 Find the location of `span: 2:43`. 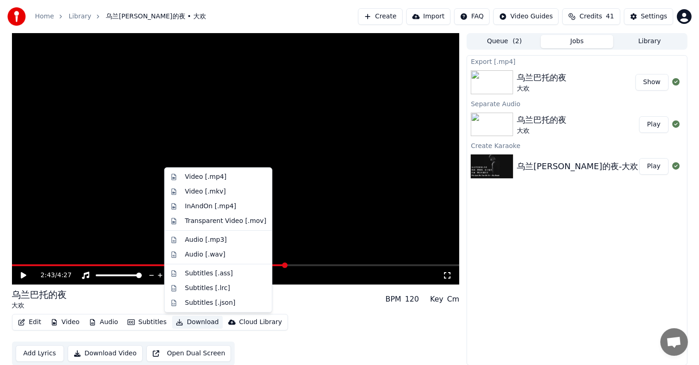

span: 2:43 is located at coordinates (47, 276).